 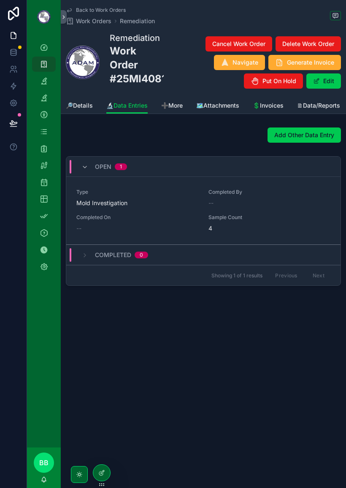 I want to click on span: Generate Invoice, so click(x=311, y=62).